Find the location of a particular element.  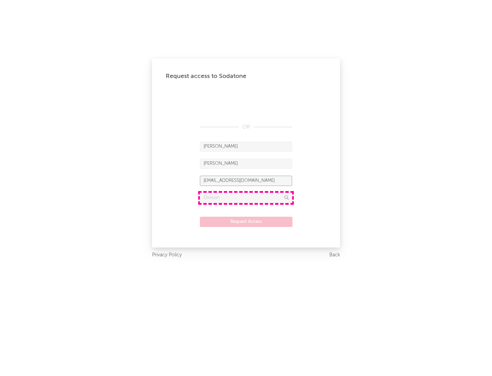

input: First Name is located at coordinates (246, 147).